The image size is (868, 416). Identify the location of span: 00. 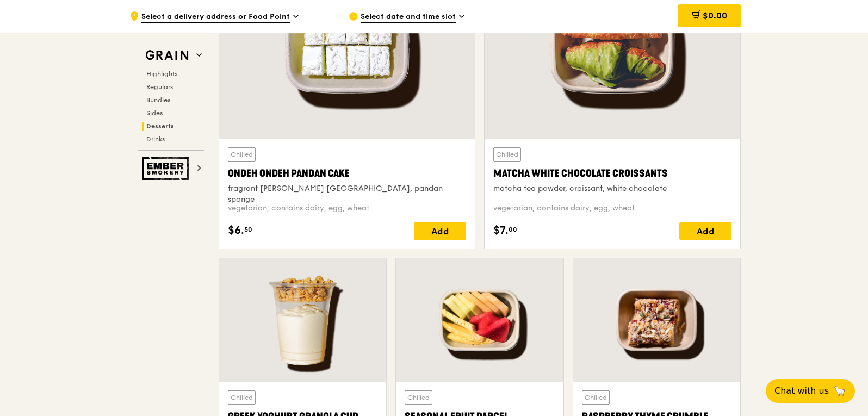
(513, 229).